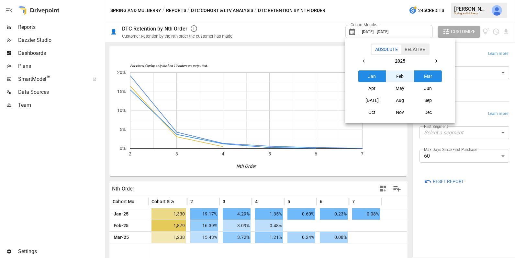 Image resolution: width=515 pixels, height=258 pixels. What do you see at coordinates (429, 100) in the screenshot?
I see `button: Sep` at bounding box center [429, 100].